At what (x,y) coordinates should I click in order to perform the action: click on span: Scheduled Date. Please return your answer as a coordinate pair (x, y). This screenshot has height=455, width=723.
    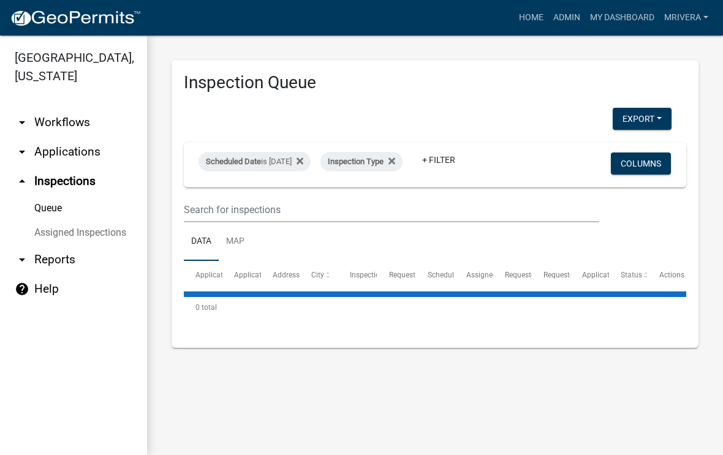
    Looking at the image, I should click on (234, 161).